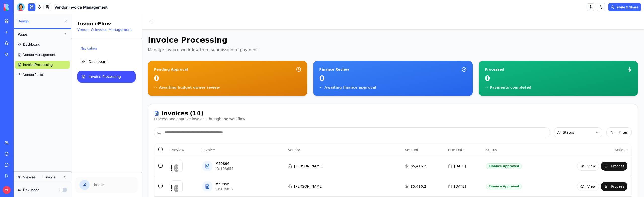 This screenshot has height=197, width=644. I want to click on span: Vendor Invoice Management, so click(81, 7).